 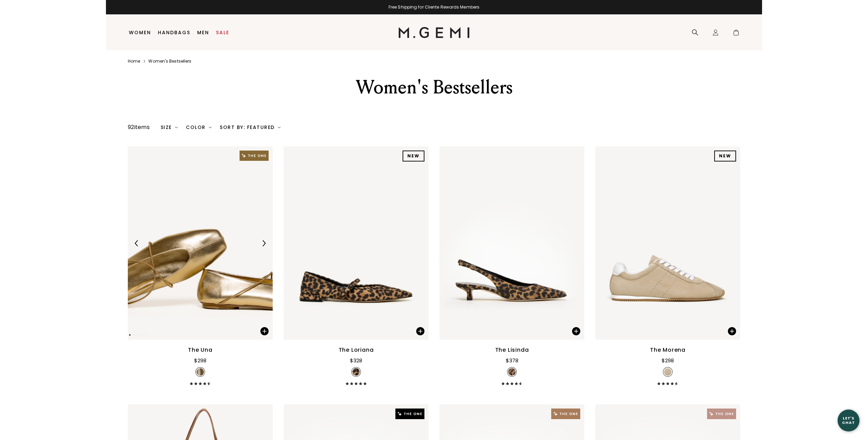 What do you see at coordinates (199, 127) in the screenshot?
I see `div: Color` at bounding box center [199, 127].